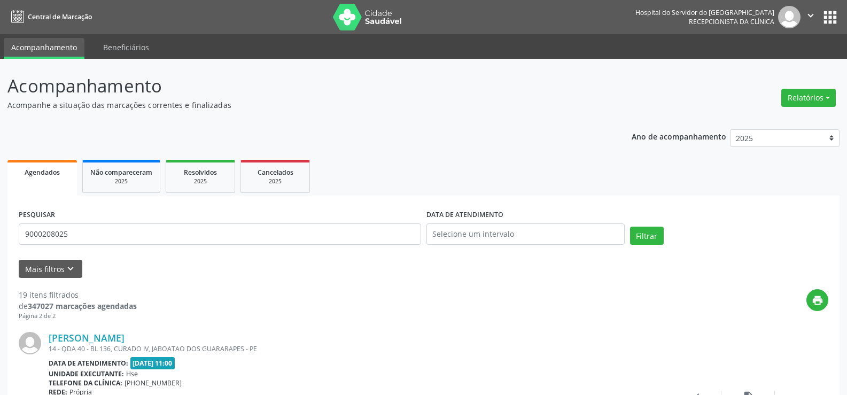 Image resolution: width=847 pixels, height=395 pixels. What do you see at coordinates (42, 172) in the screenshot?
I see `span: Agendados` at bounding box center [42, 172].